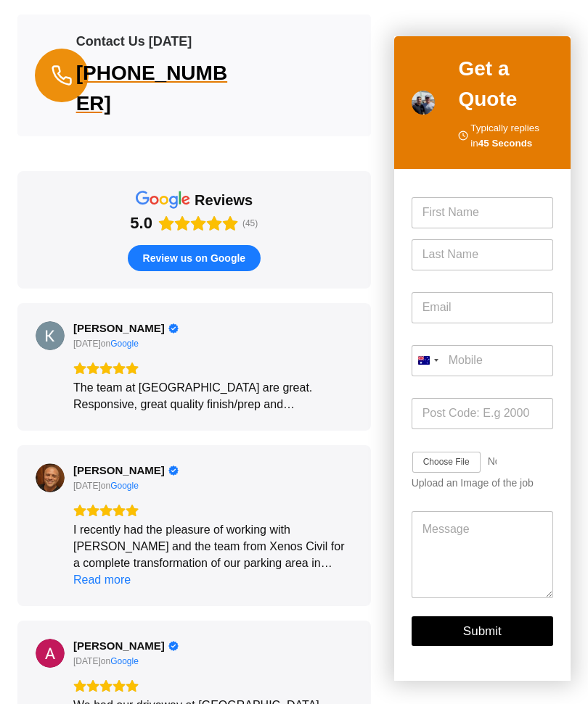 This screenshot has width=588, height=704. I want to click on input: Mobile, so click(482, 361).